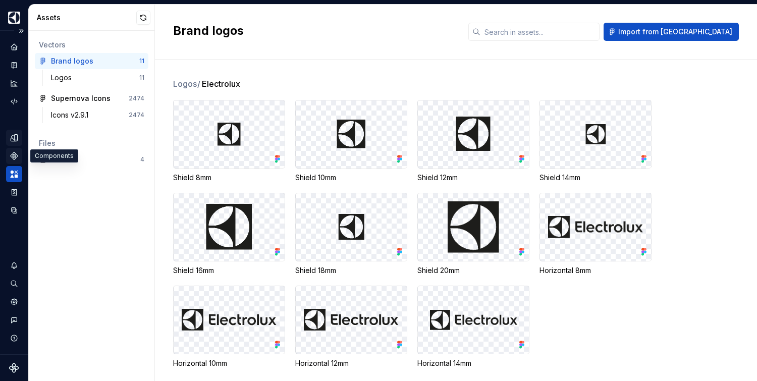  What do you see at coordinates (315, 31) in the screenshot?
I see `h2: Brand logos` at bounding box center [315, 31].